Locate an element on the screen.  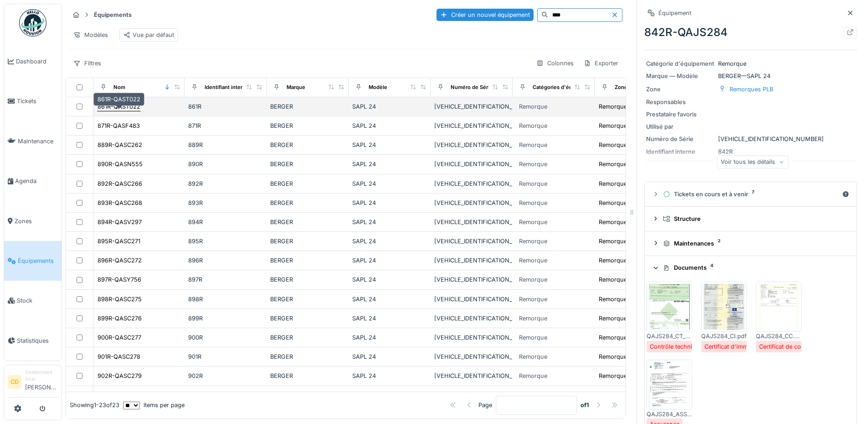
div: 895R is located at coordinates (226, 241).